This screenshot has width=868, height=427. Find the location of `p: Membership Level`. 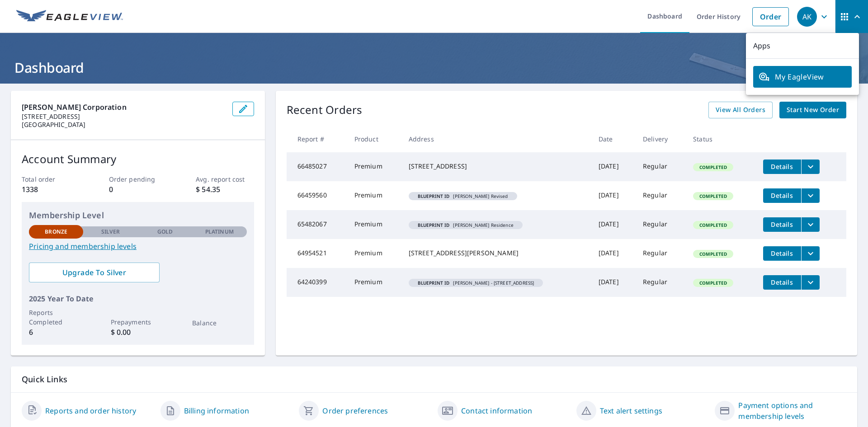

p: Membership Level is located at coordinates (138, 215).